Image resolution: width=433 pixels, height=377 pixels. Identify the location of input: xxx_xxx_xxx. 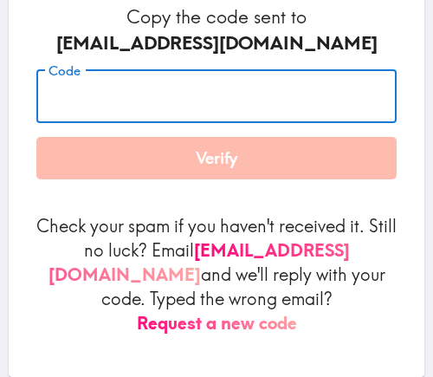
(217, 96).